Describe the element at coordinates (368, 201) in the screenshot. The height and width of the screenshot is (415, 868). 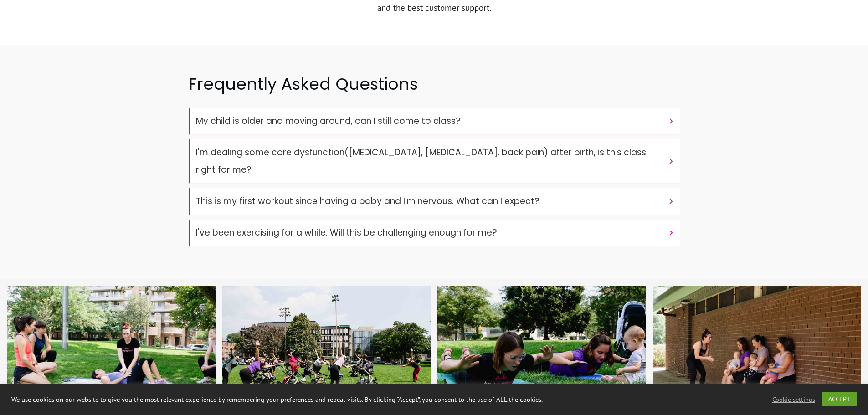
I see `font: This is my first workout since having a baby and I'm nervous. What can I expect?` at that location.